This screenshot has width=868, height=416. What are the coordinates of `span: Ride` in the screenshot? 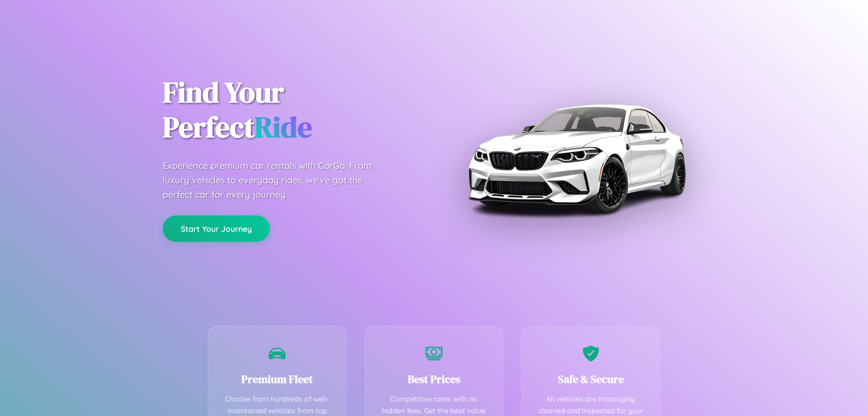 It's located at (283, 127).